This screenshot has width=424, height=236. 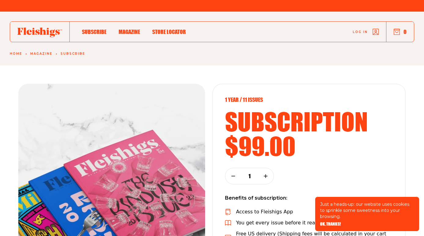 What do you see at coordinates (331, 224) in the screenshot?
I see `span: OK, THANKS!` at bounding box center [331, 224].